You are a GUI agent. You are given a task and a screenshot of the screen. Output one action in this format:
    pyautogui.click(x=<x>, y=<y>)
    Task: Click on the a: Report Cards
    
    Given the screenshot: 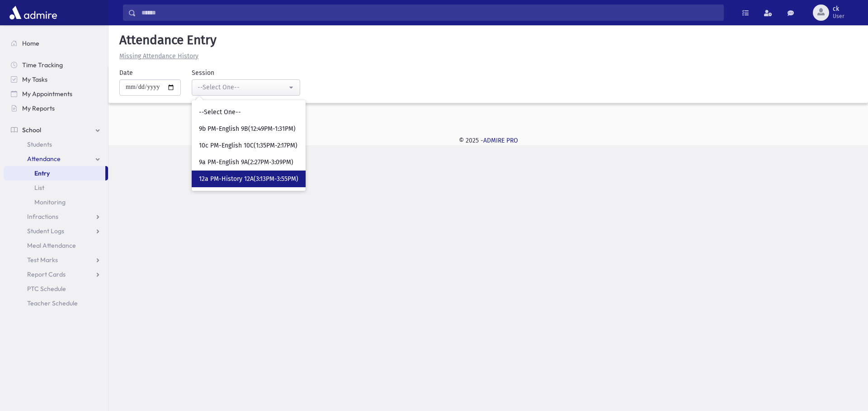 What is the action you would take?
    pyautogui.click(x=56, y=274)
    